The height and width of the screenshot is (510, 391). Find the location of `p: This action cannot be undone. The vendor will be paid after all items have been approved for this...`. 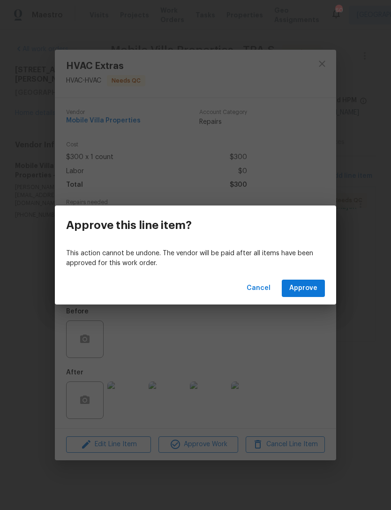

p: This action cannot be undone. The vendor will be paid after all items have been approved for this... is located at coordinates (196, 258).